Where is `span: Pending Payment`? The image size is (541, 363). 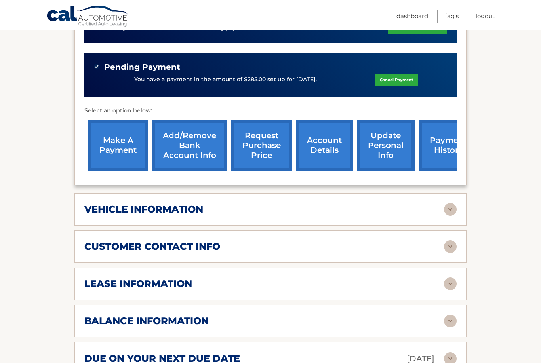 span: Pending Payment is located at coordinates (142, 67).